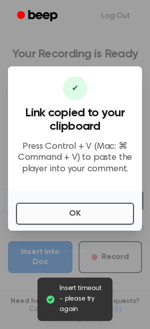 This screenshot has height=329, width=150. I want to click on span: Insert timeout - please try again, so click(82, 299).